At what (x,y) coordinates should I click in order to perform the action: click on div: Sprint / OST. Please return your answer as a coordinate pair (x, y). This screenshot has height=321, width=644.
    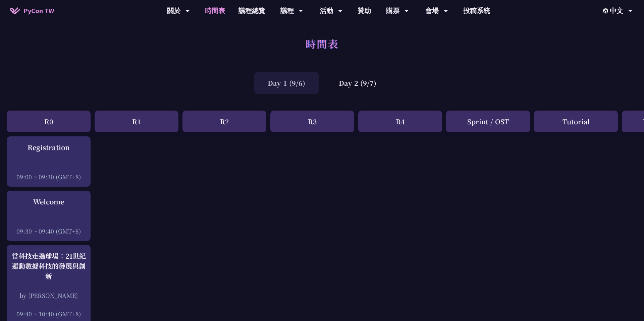
    Looking at the image, I should click on (488, 121).